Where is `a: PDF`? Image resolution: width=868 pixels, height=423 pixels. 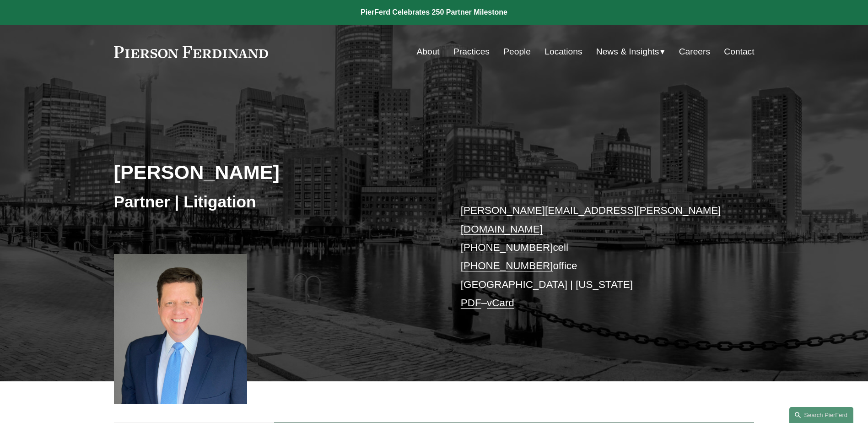 a: PDF is located at coordinates (471, 302).